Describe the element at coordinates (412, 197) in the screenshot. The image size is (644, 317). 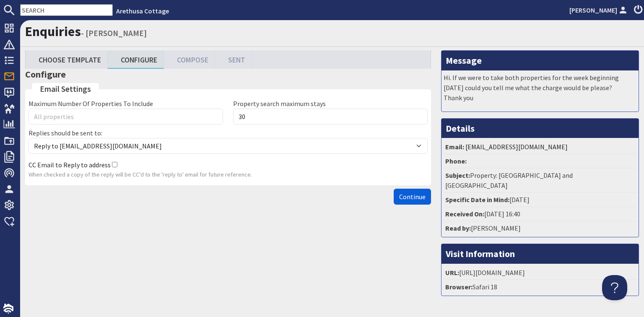
I see `button: Continue` at that location.